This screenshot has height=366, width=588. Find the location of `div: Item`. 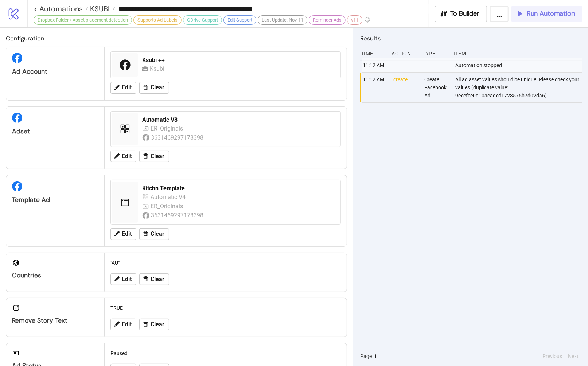

div: Item is located at coordinates (517, 54).